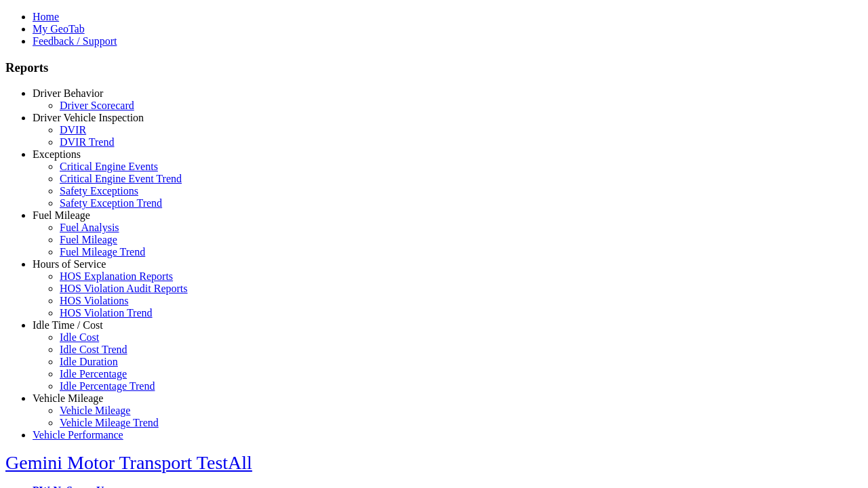 The width and height of the screenshot is (868, 488). Describe the element at coordinates (69, 264) in the screenshot. I see `a: Hours of Service` at that location.